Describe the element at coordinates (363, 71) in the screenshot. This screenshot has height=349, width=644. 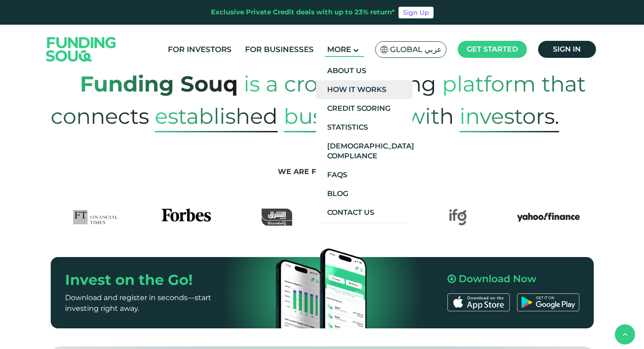
I see `a: About Us` at that location.